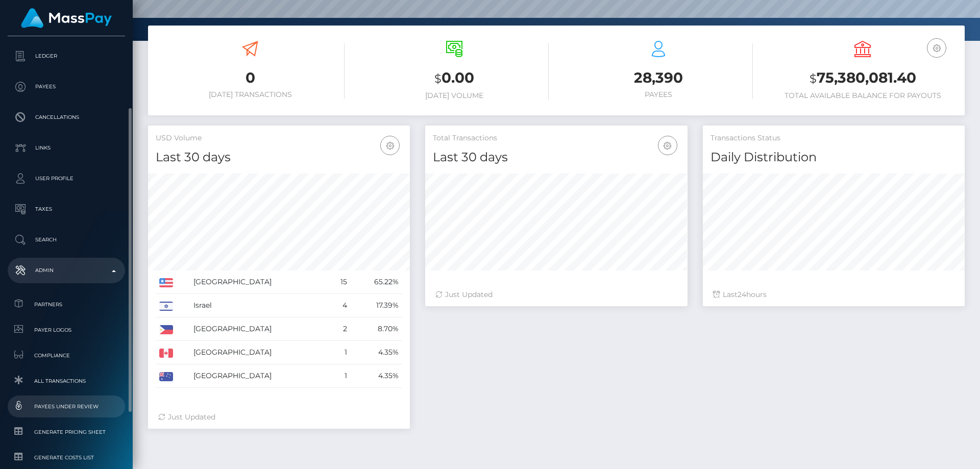 This screenshot has height=469, width=980. Describe the element at coordinates (376, 329) in the screenshot. I see `td: 8.70%` at that location.